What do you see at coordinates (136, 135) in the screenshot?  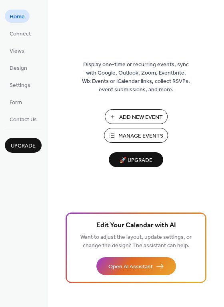 I see `button: Manage Events` at bounding box center [136, 135].